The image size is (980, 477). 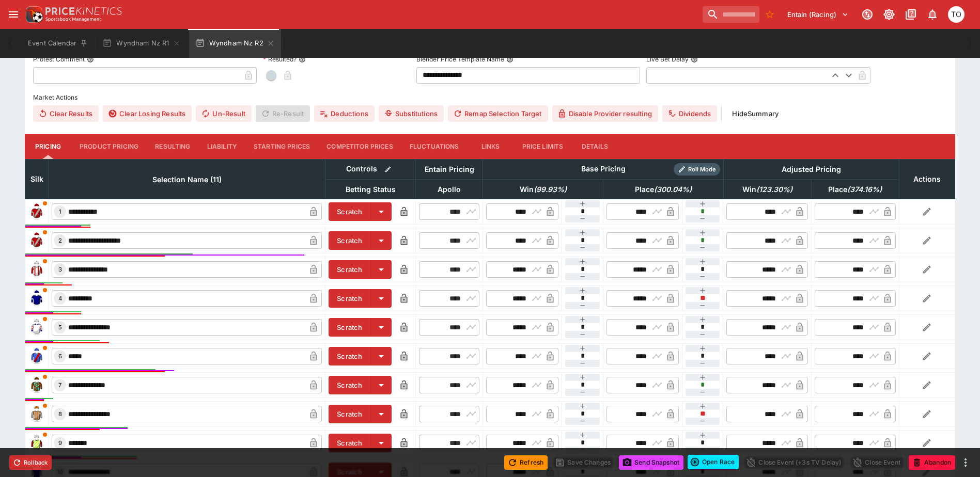 I want to click on button: Blender Price Template Name, so click(x=510, y=59).